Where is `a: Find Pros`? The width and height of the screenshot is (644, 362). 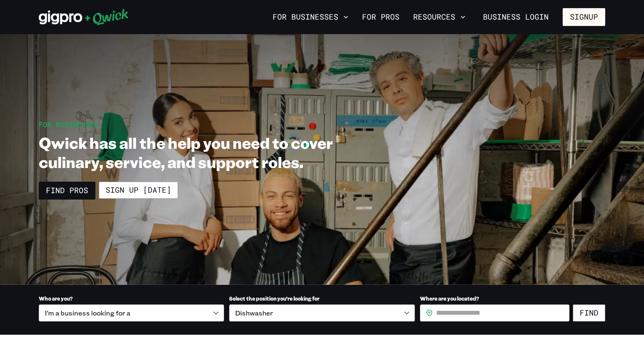
a: Find Pros is located at coordinates (67, 190).